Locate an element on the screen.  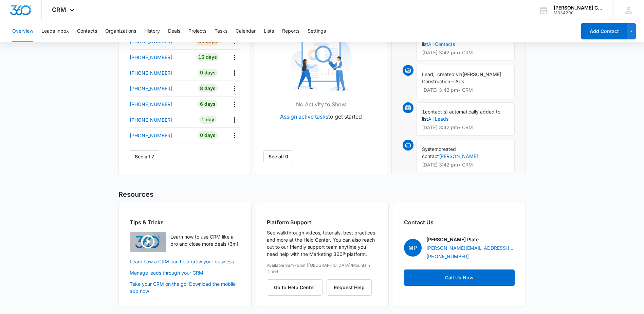
p: No Activity to Show is located at coordinates (321, 104).